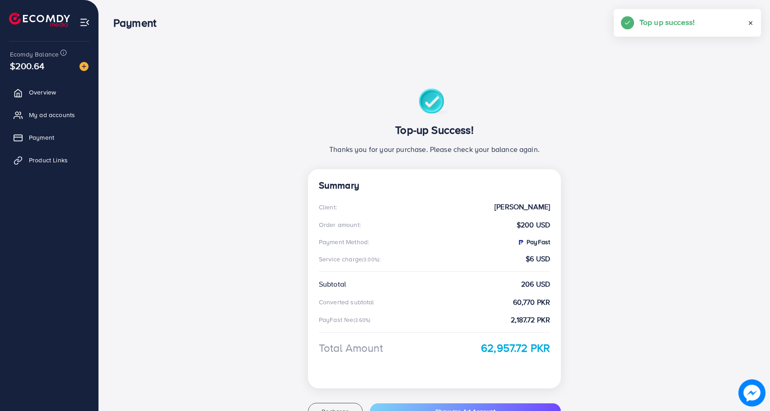 The image size is (770, 411). I want to click on a: logo, so click(39, 19).